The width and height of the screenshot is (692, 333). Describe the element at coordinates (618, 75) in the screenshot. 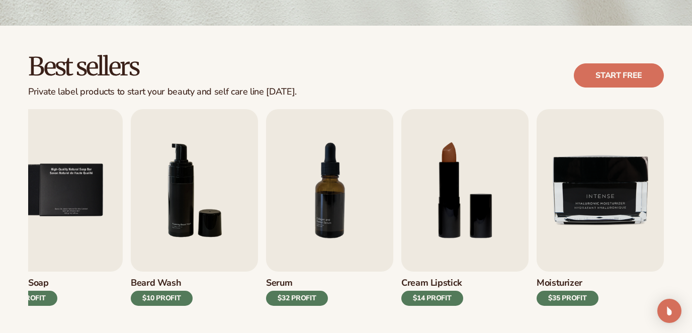

I see `a: Start free` at that location.